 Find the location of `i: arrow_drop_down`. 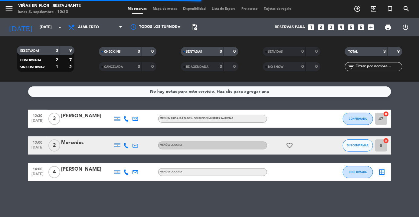

i: arrow_drop_down is located at coordinates (60, 27).